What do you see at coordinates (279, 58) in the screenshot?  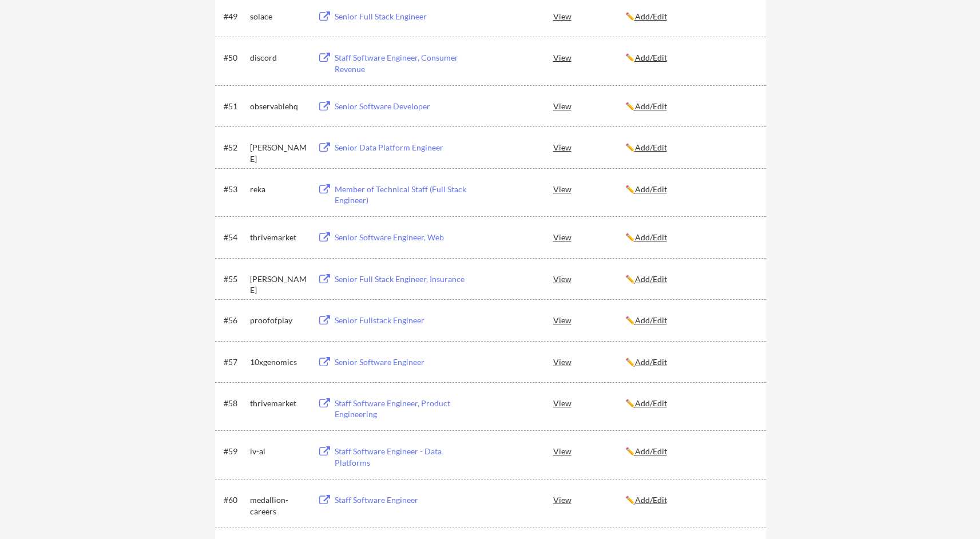 I see `div: discord` at bounding box center [279, 58].